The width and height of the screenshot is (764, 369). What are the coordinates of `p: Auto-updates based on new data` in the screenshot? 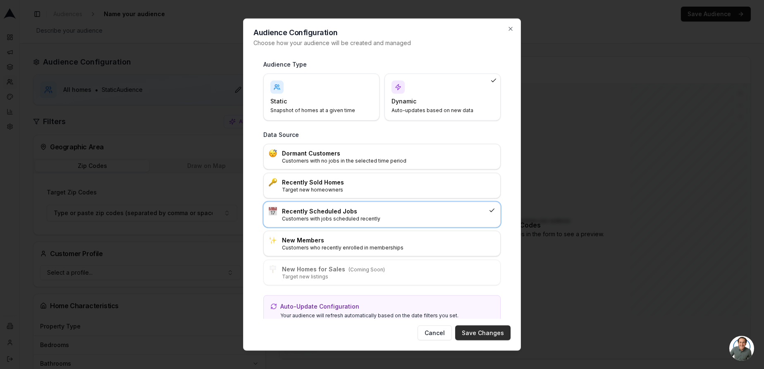 It's located at (438, 110).